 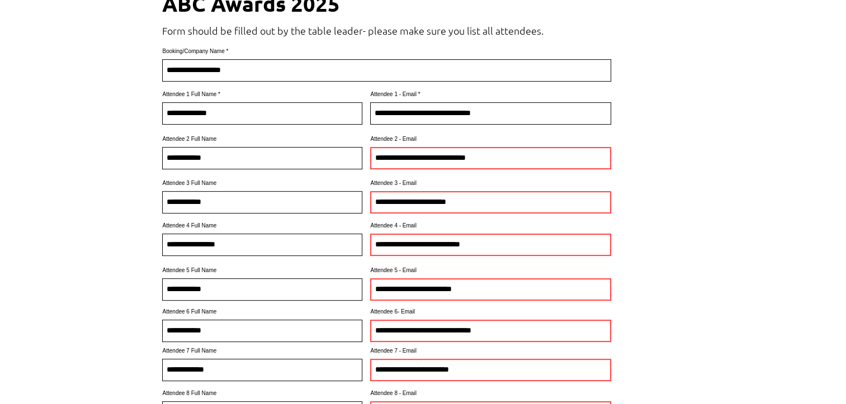 What do you see at coordinates (490, 270) in the screenshot?
I see `label: Attendee 5 - Email` at bounding box center [490, 270].